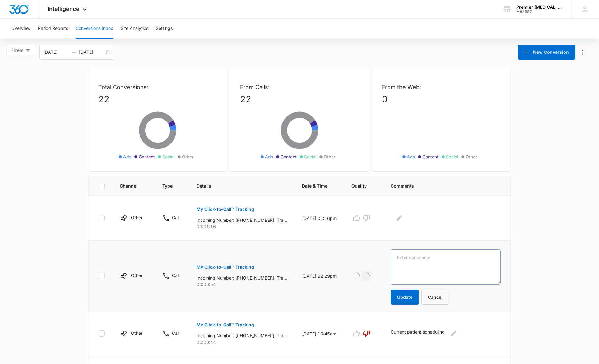  I want to click on p: Total Conversions:, so click(158, 87).